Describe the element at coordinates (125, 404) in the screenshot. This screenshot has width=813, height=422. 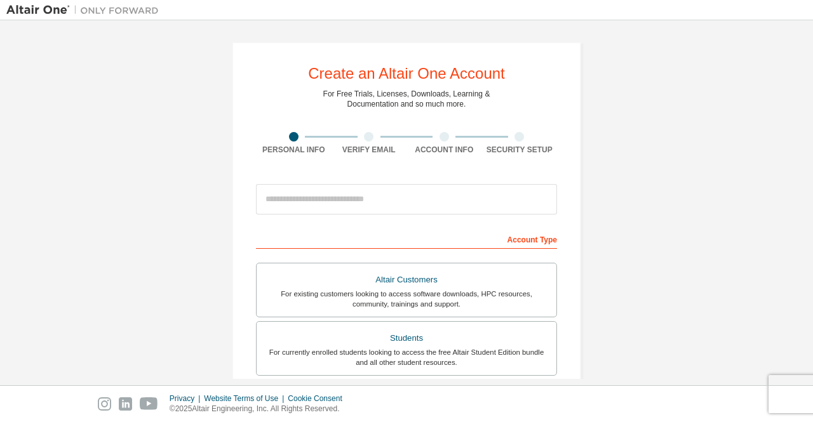
I see `img: linkedin.svg` at that location.